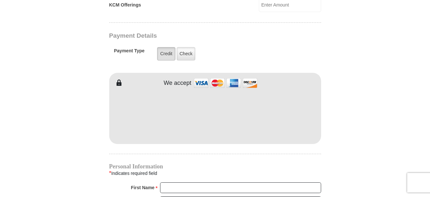 The height and width of the screenshot is (197, 430). I want to click on h4: We accept, so click(177, 83).